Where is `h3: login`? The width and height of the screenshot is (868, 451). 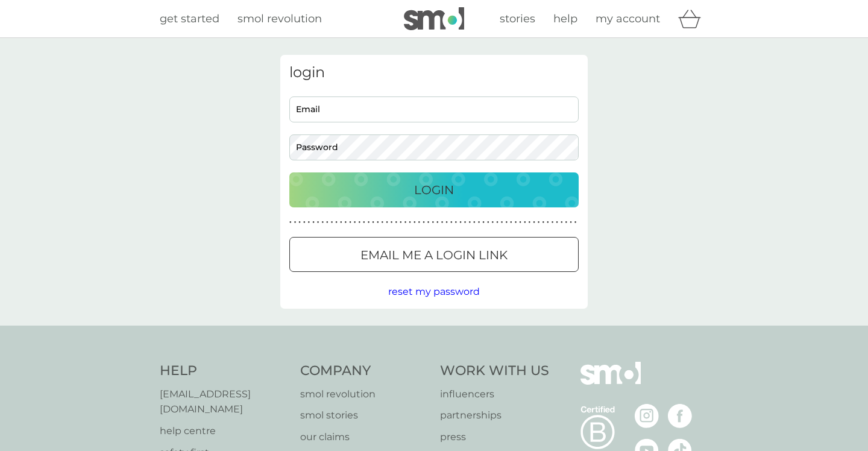
h3: login is located at coordinates (434, 72).